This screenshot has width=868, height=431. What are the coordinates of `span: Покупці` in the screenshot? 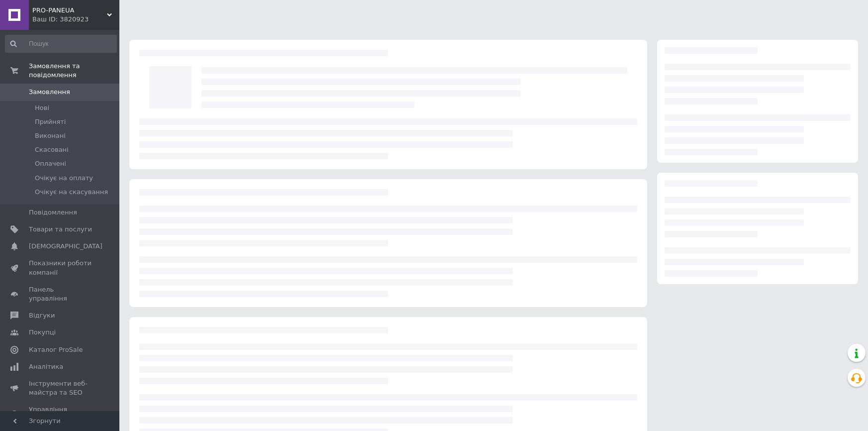 It's located at (42, 332).